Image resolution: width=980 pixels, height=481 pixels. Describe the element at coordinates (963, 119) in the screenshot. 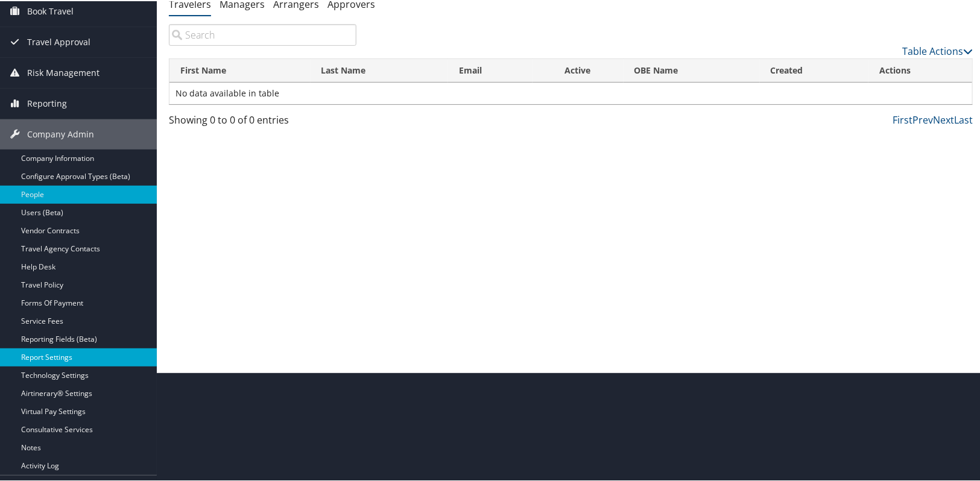

I see `a: Last` at that location.